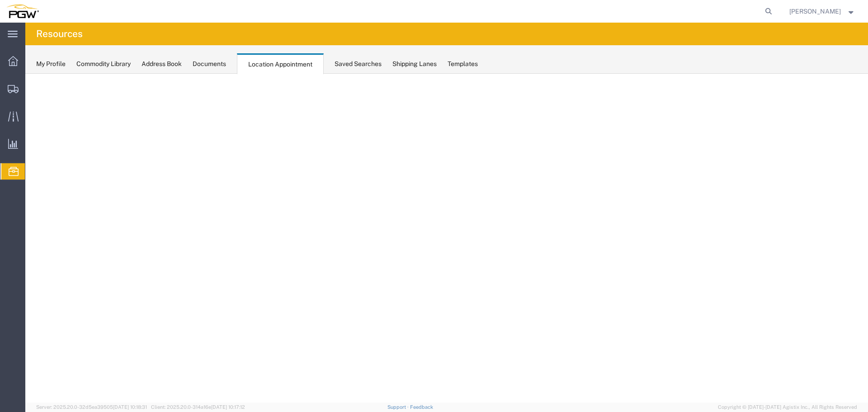  Describe the element at coordinates (280, 64) in the screenshot. I see `div: Location Appointment` at that location.